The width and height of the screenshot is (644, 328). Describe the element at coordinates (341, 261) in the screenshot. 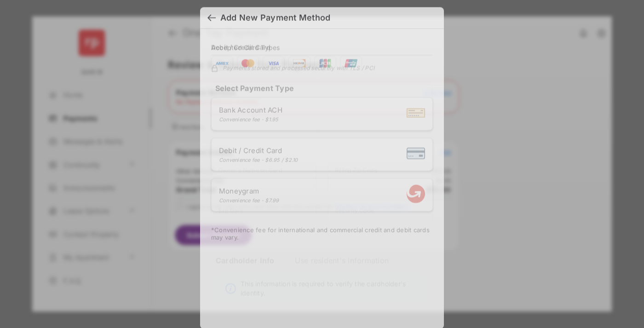

I see `label: Use resident's information` at that location.